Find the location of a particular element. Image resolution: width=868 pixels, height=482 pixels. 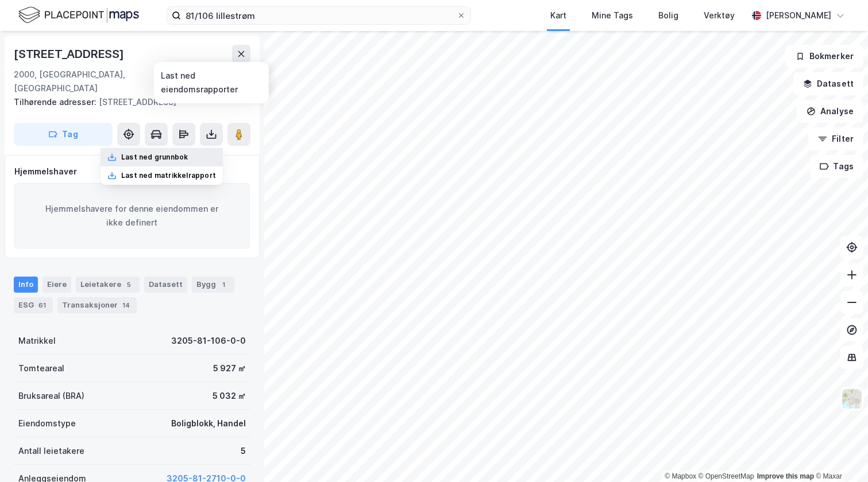

div: Antall leietakere is located at coordinates (51, 451).